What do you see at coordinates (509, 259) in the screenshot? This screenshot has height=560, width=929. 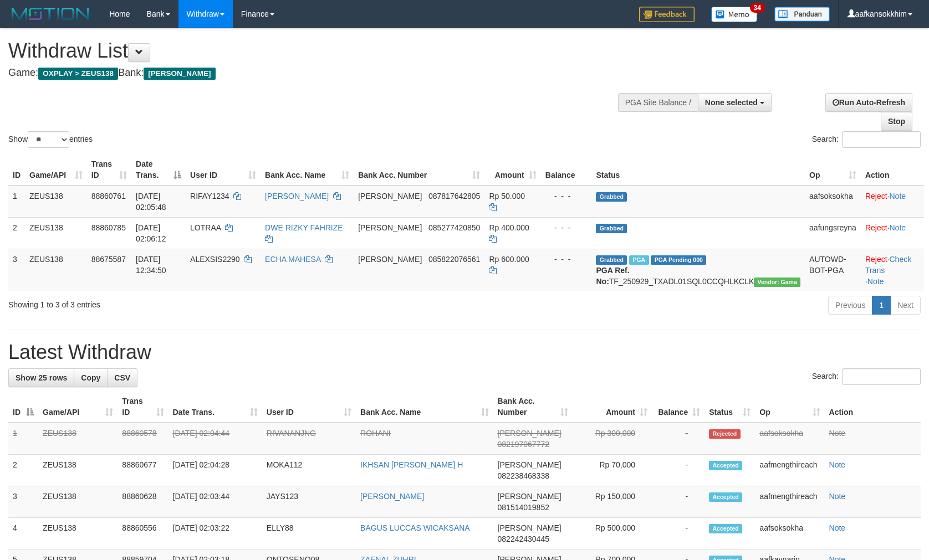 I see `span: Rp 600.000` at bounding box center [509, 259].